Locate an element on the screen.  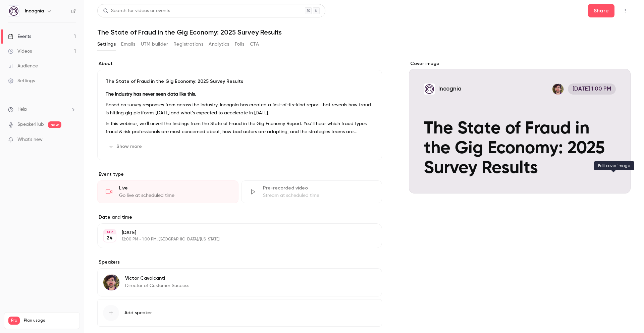
span: Add speaker is located at coordinates (138, 313).